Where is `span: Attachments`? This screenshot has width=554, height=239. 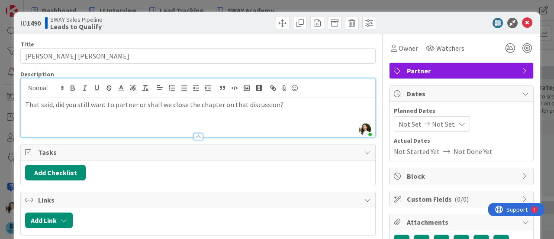 span: Attachments is located at coordinates (462, 222).